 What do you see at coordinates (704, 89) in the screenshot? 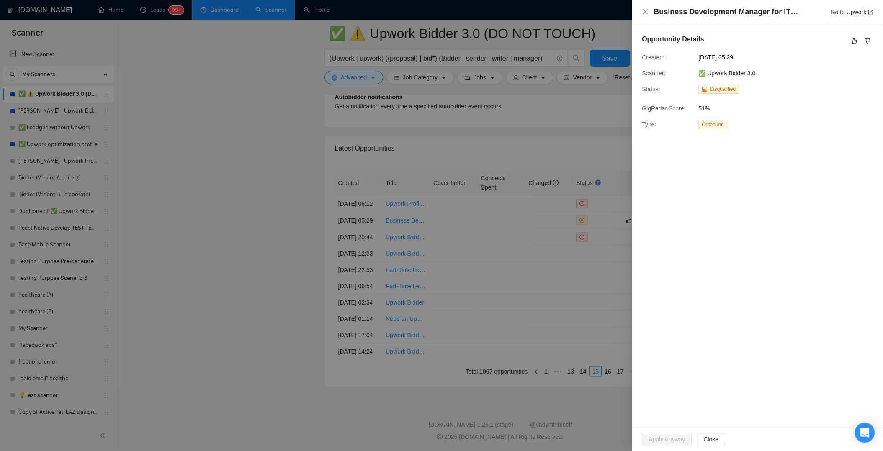
I see `span: robot` at bounding box center [704, 89].